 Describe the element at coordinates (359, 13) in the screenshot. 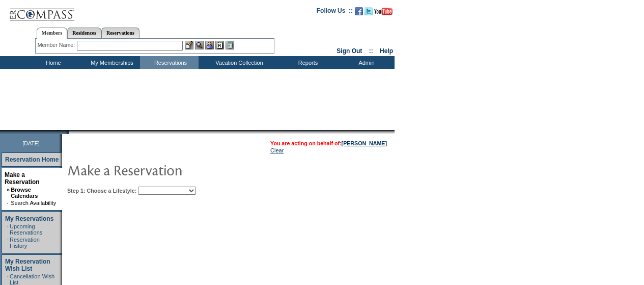

I see `a: Become our fan on Facebook` at that location.